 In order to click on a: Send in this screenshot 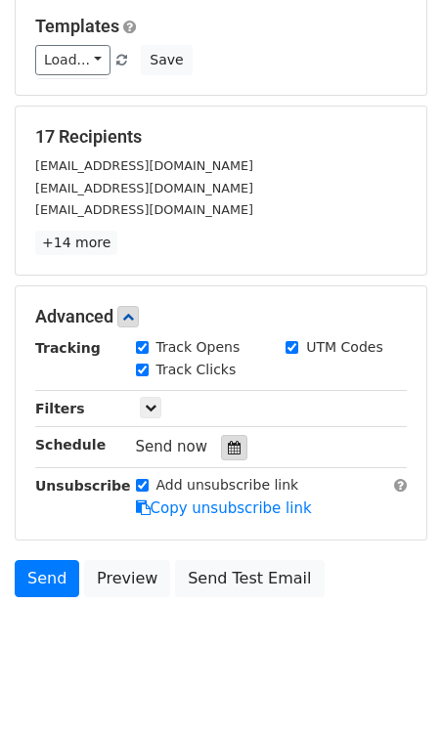, I will do `click(47, 579)`.